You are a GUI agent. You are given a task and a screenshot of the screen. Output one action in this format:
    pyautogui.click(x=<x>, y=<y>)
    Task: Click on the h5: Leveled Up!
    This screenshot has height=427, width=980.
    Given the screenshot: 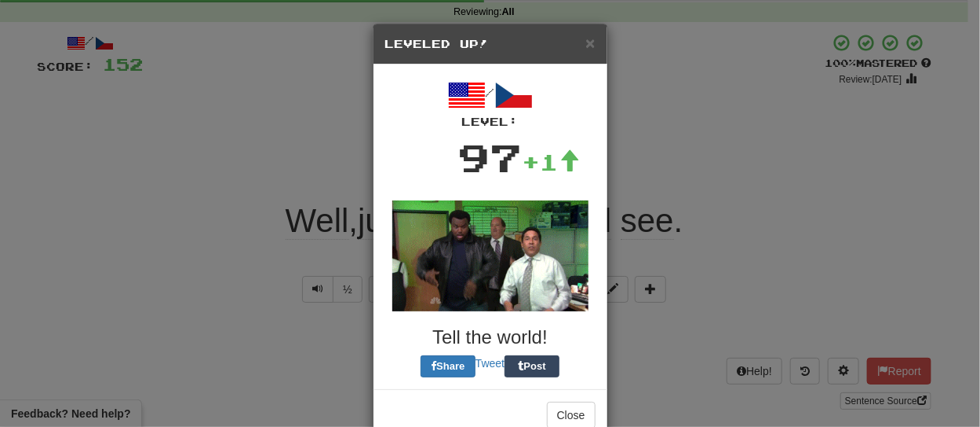 What is the action you would take?
    pyautogui.click(x=491, y=44)
    